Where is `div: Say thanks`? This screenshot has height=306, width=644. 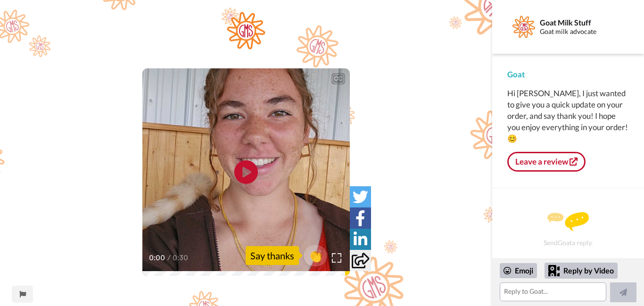
div: Say thanks is located at coordinates (272, 256).